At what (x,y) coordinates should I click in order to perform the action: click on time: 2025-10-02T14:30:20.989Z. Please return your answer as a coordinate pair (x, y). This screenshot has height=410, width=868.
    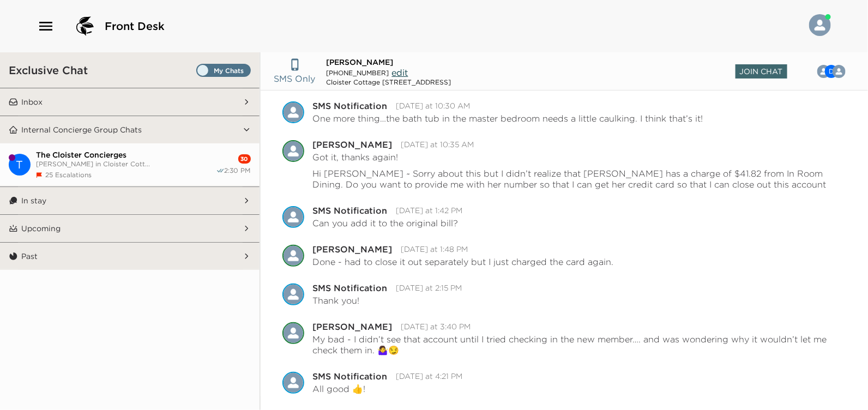
    Looking at the image, I should click on (434, 106).